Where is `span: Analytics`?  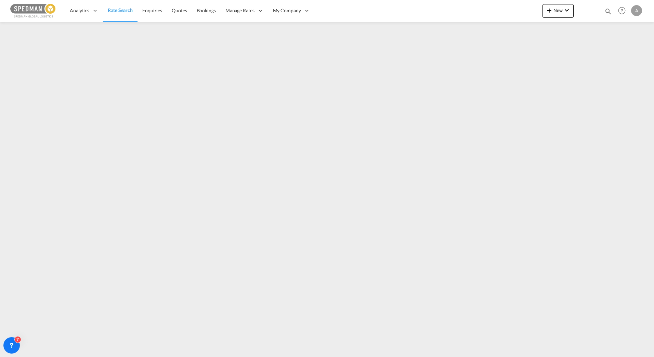 span: Analytics is located at coordinates (79, 11).